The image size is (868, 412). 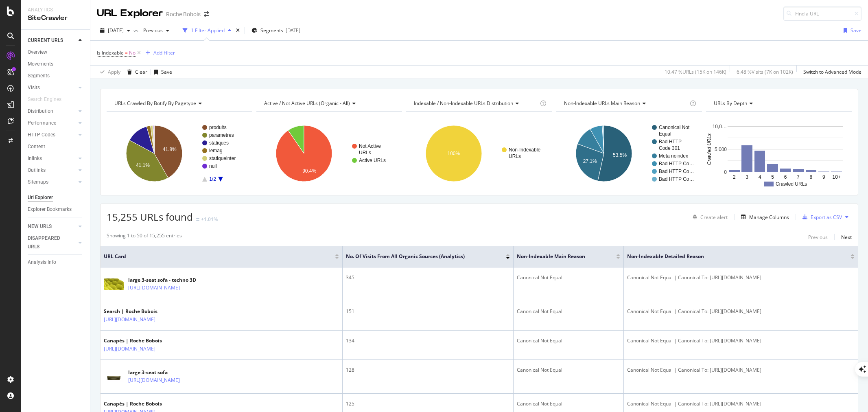 What do you see at coordinates (709, 149) in the screenshot?
I see `text: Crawled URLs` at bounding box center [709, 149].